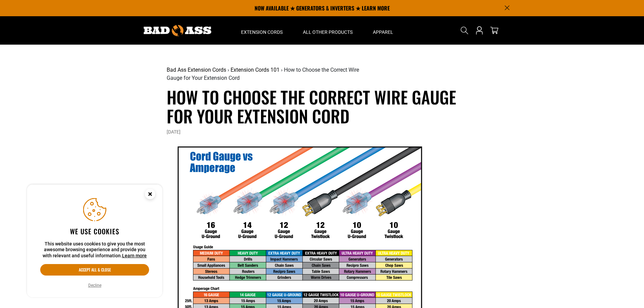  I want to click on a: Bad Ass Extension Cords, so click(196, 70).